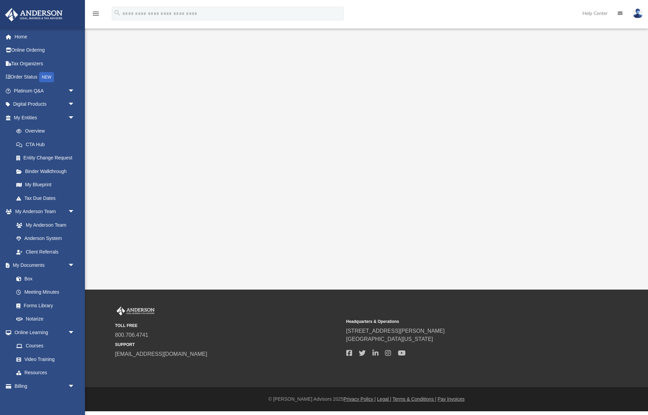  I want to click on a: My Anderson Team, so click(44, 225).